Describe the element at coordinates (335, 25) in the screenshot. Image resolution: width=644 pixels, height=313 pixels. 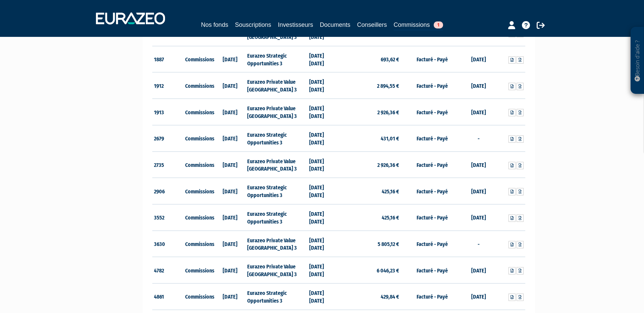
I see `a: Documents` at that location.